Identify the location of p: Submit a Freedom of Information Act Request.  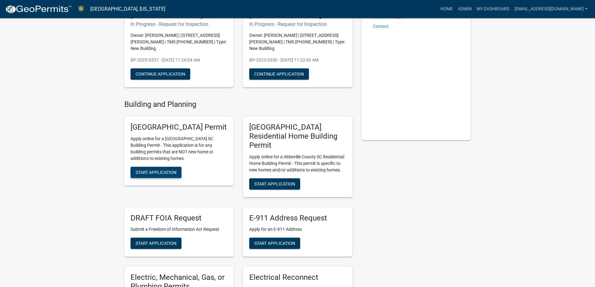
(179, 229).